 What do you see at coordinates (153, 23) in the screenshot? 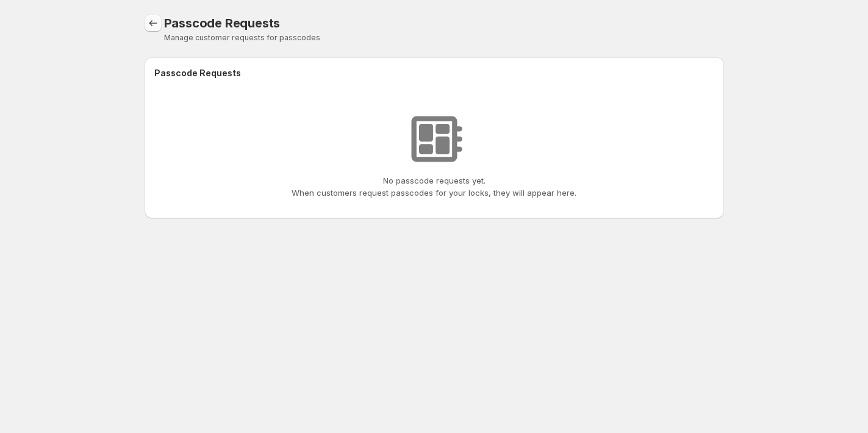
I see `a: Locks` at bounding box center [153, 23].